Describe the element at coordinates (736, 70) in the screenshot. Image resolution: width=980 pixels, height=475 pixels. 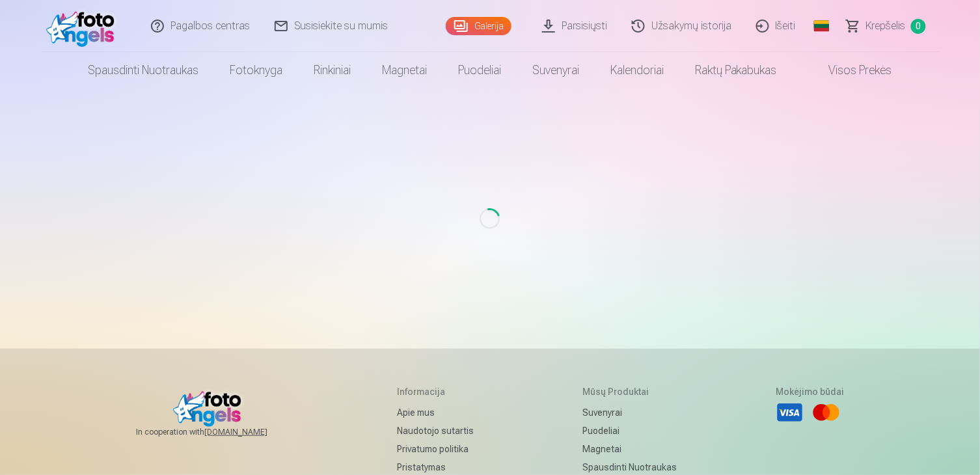
I see `a: Raktų pakabukas` at that location.